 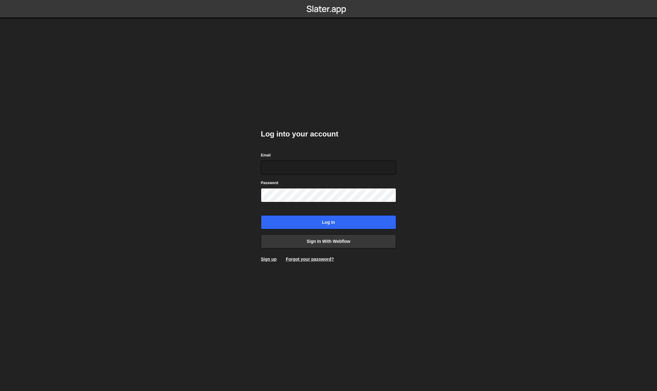 I want to click on label: Password, so click(x=269, y=183).